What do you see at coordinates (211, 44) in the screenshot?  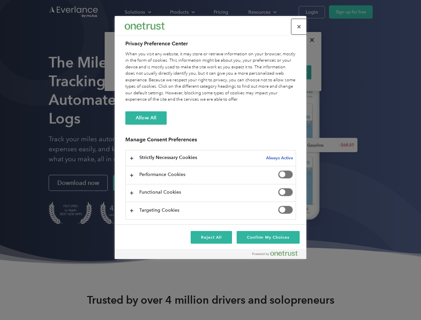 I see `h2: Privacy Preference Center` at bounding box center [211, 44].